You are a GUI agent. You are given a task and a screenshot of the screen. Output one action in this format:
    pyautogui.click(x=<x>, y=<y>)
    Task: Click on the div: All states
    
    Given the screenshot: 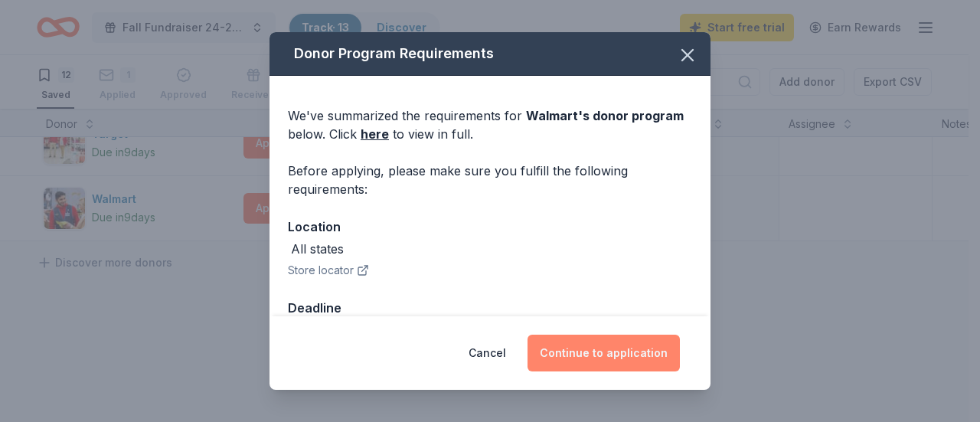 What is the action you would take?
    pyautogui.click(x=317, y=249)
    